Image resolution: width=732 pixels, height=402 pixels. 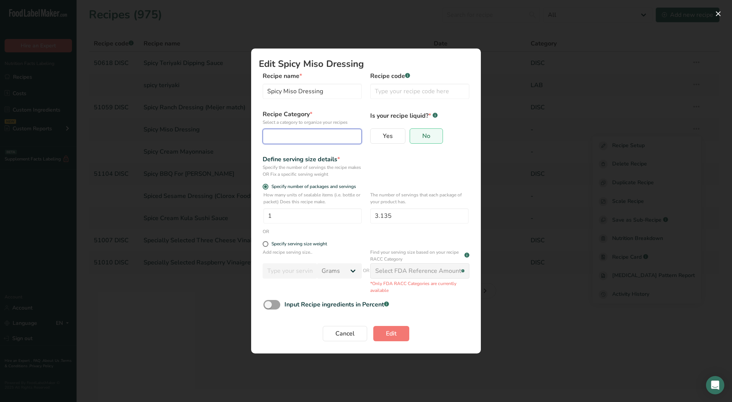 What do you see at coordinates (345, 334) in the screenshot?
I see `button: Cancel` at bounding box center [345, 334].